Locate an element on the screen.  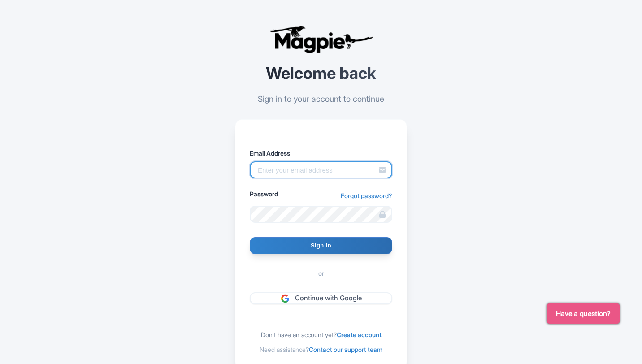
h2: Welcome back is located at coordinates (321, 73).